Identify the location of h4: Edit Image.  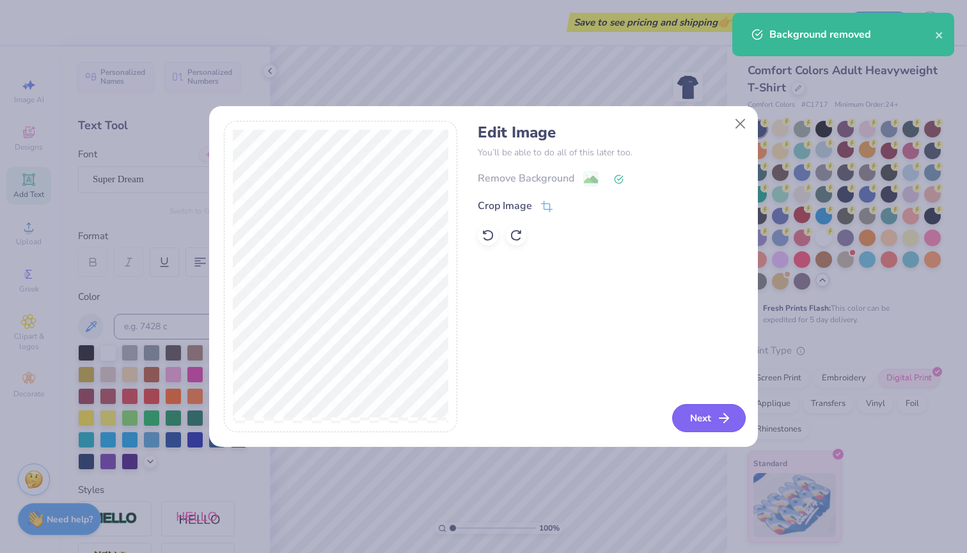
(610, 132).